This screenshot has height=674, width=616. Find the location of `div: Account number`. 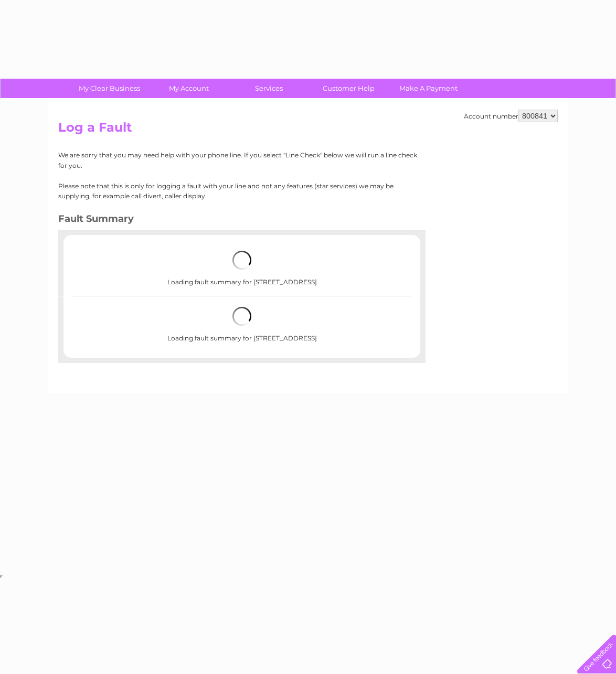

div: Account number is located at coordinates (510, 116).